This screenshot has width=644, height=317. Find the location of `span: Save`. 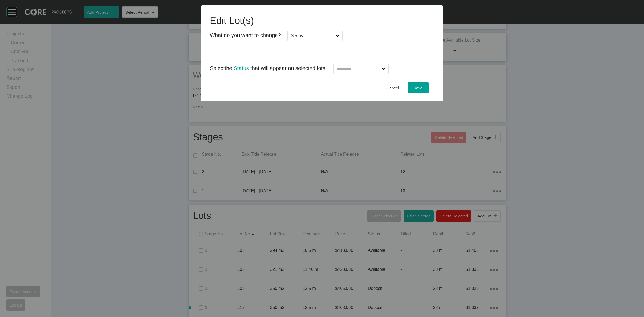

span: Save is located at coordinates (418, 88).